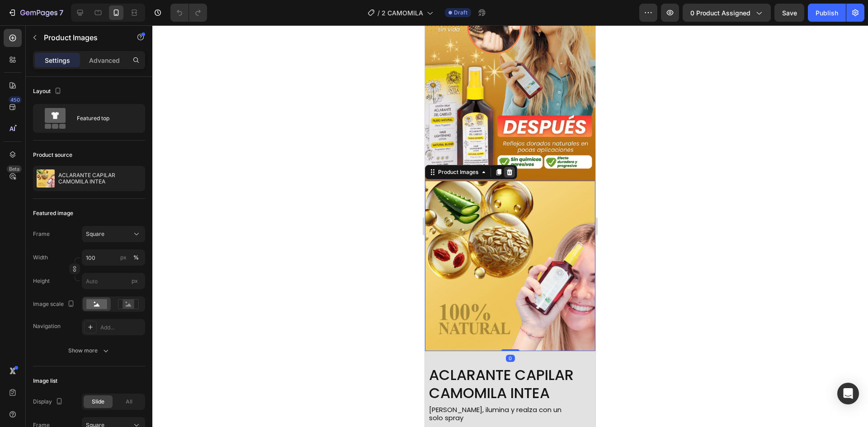  Describe the element at coordinates (189, 12) in the screenshot. I see `div: Undo/Redo` at that location.